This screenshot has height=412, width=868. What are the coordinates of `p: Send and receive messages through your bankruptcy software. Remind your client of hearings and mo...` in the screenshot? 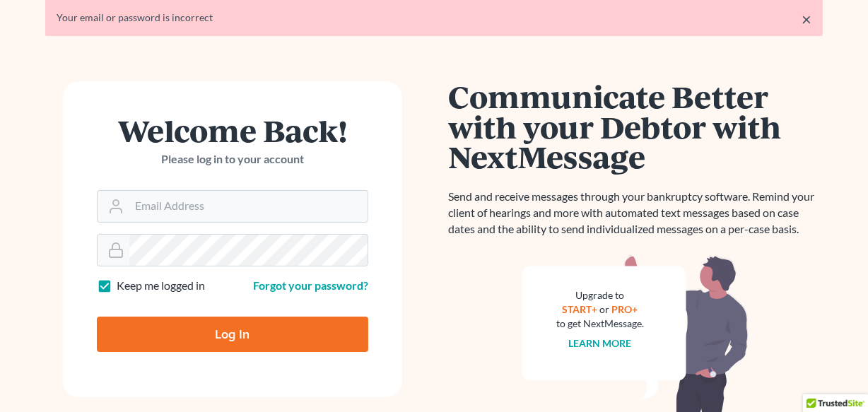 It's located at (635, 212).